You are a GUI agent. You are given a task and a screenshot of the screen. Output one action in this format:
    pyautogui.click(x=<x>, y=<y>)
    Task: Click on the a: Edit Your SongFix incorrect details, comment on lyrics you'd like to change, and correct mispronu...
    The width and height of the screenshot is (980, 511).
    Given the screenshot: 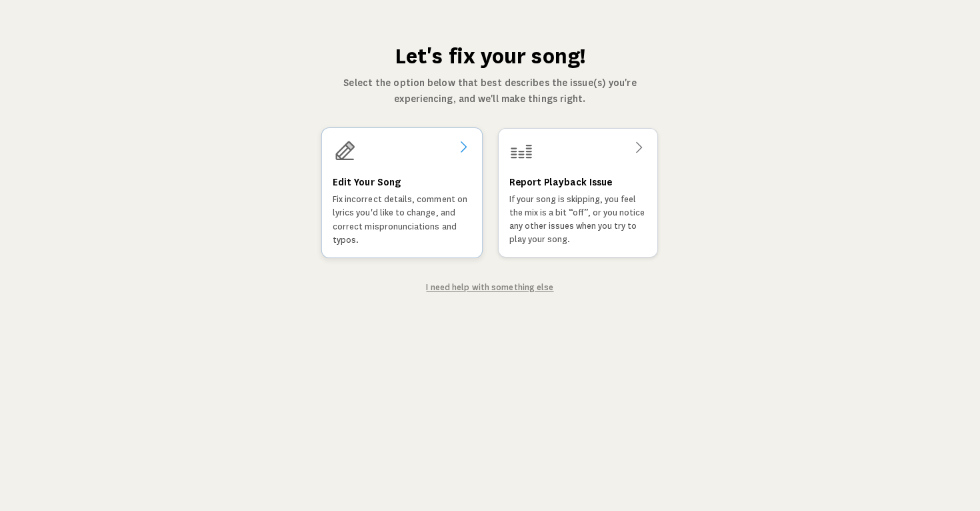 What is the action you would take?
    pyautogui.click(x=402, y=193)
    